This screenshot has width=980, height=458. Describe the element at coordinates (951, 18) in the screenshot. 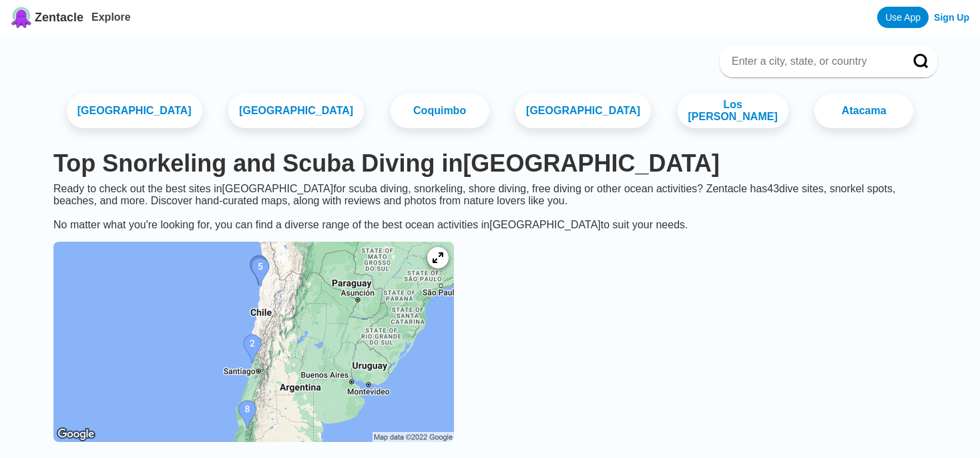

I see `a: Sign Up` at that location.